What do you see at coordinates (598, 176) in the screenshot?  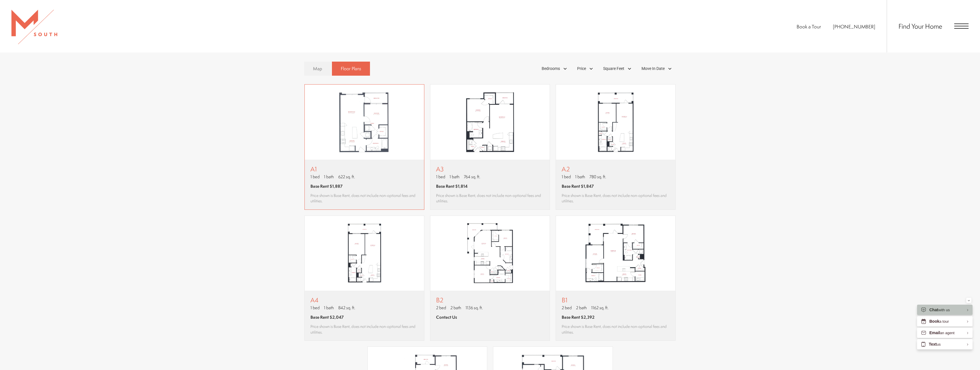 I see `span: 780 sq. ft.` at bounding box center [598, 176].